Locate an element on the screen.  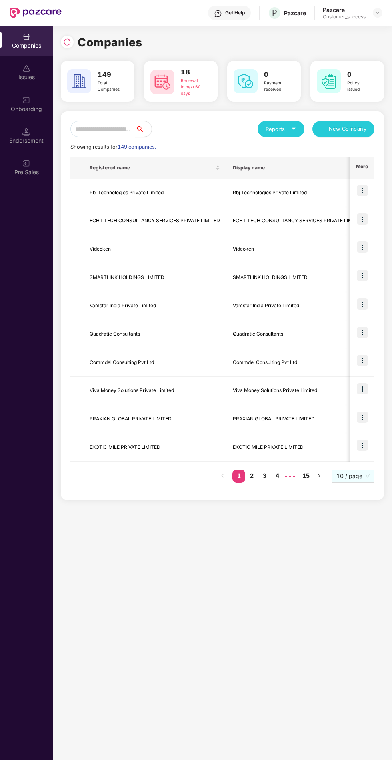
div: Page Size is located at coordinates (353, 476).